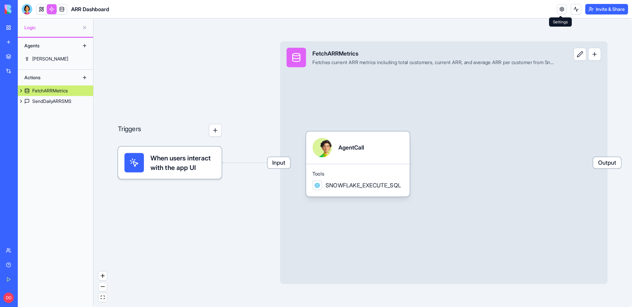  What do you see at coordinates (183, 163) in the screenshot?
I see `span: When users interact with the app UI` at bounding box center [183, 163].